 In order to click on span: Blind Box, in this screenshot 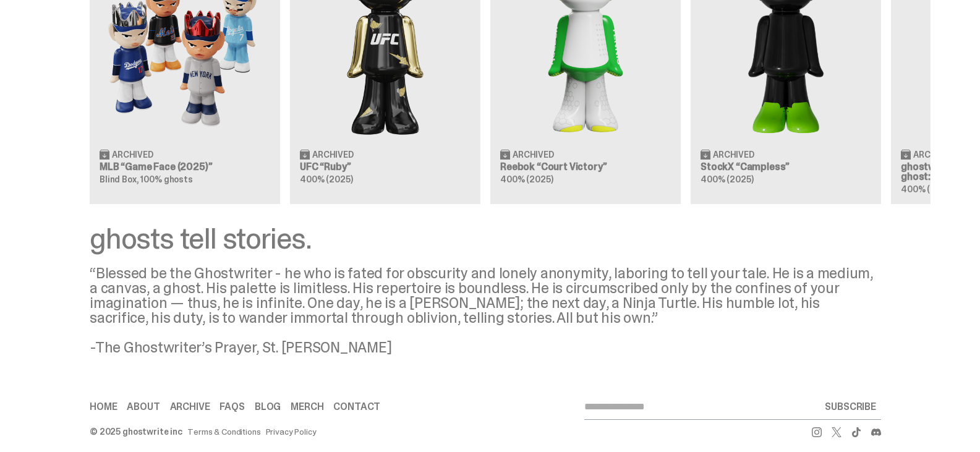, I will do `click(119, 179)`.